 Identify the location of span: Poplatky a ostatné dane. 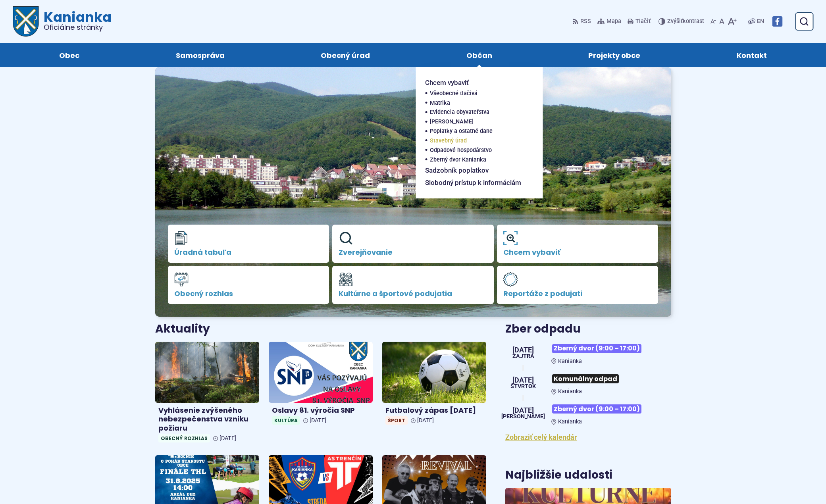
(461, 132).